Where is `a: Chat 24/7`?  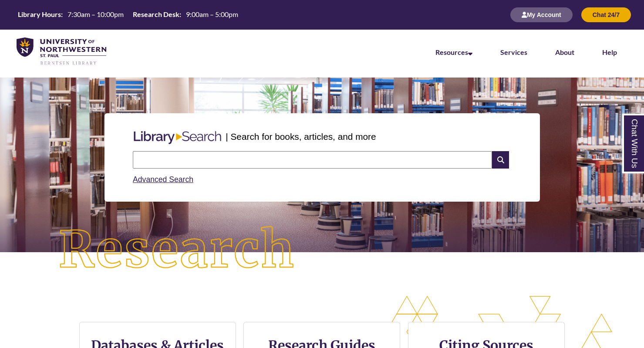
a: Chat 24/7 is located at coordinates (606, 14).